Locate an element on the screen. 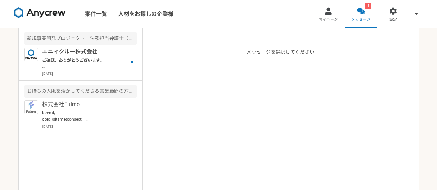 The width and height of the screenshot is (437, 190). div: 新規事業開発プロジェクト 法務担当弁護士（スキーム検討、契約対応等） is located at coordinates (80, 38).